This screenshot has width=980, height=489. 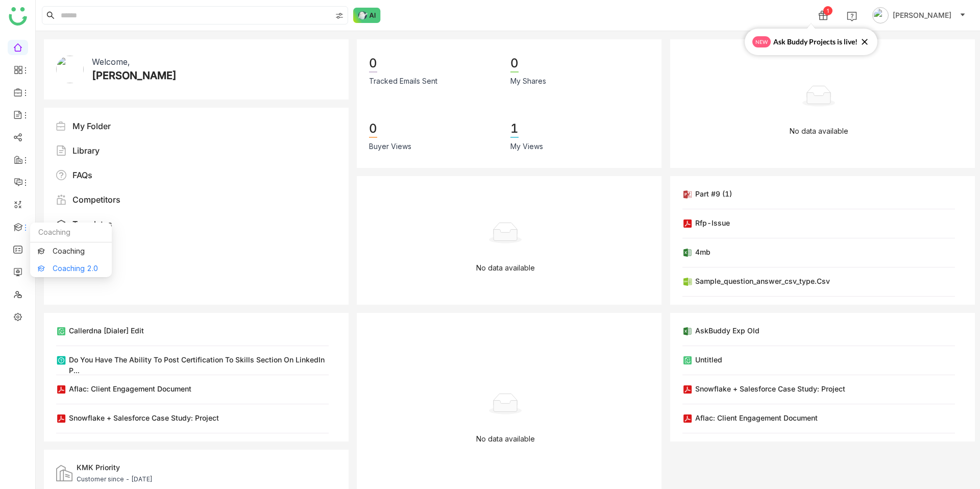 What do you see at coordinates (86, 151) in the screenshot?
I see `div: Library` at bounding box center [86, 151].